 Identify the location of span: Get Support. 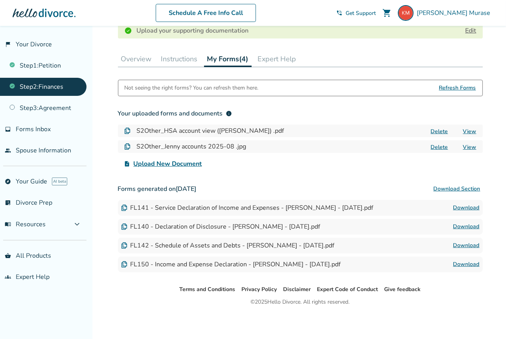
(361, 13).